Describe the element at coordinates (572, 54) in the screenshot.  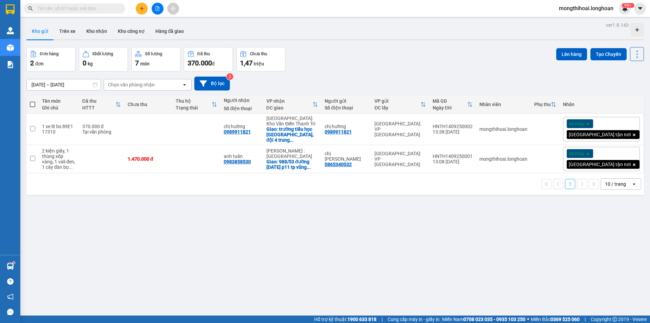
I see `button: Lên hàng` at that location.